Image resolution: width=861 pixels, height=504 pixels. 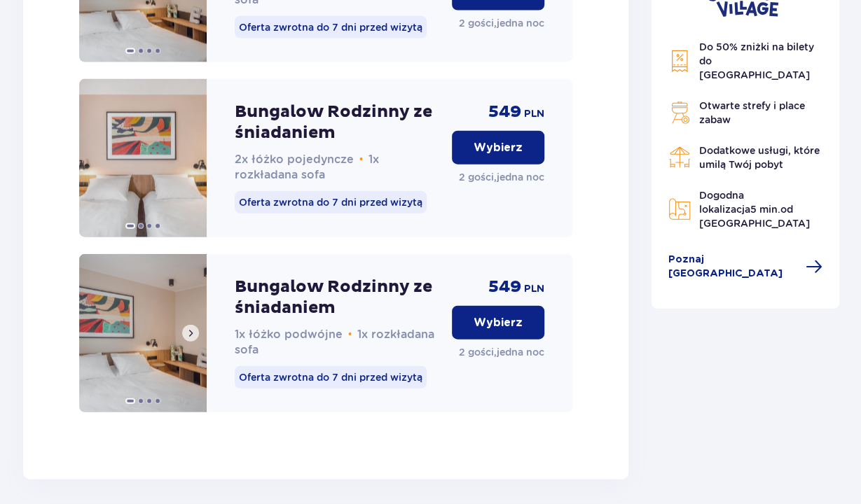 What do you see at coordinates (294, 159) in the screenshot?
I see `span: 2x łóżko pojedyncze` at bounding box center [294, 159].